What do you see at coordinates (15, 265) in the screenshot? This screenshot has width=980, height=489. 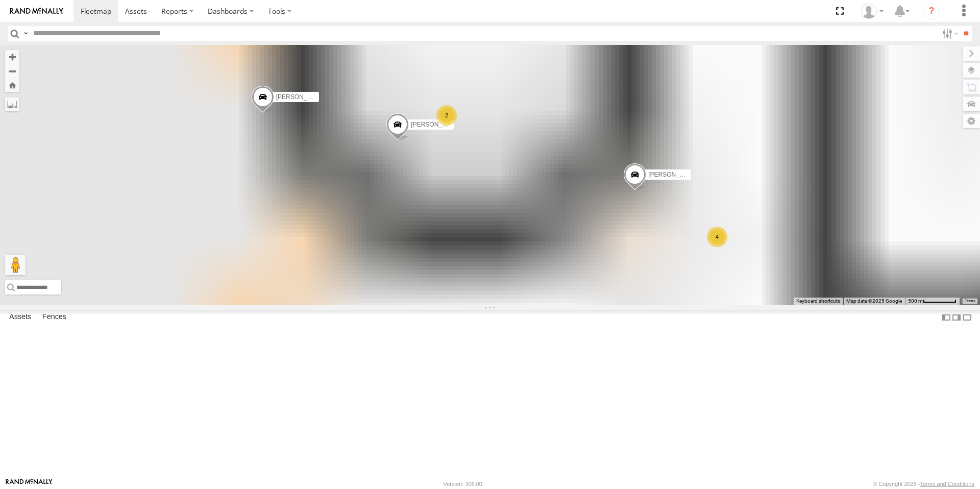 I see `button: Drag Pegman onto the map to open Street View` at bounding box center [15, 265].